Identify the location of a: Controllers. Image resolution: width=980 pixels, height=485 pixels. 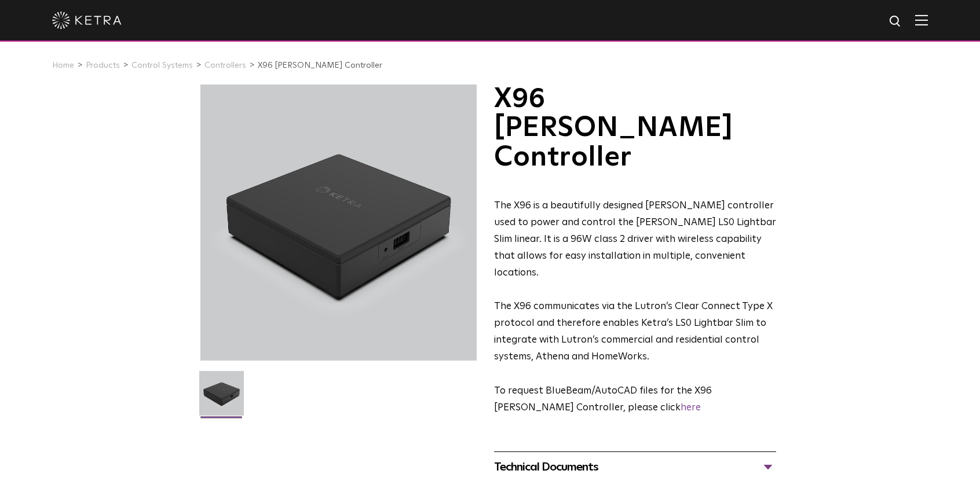
(225, 66).